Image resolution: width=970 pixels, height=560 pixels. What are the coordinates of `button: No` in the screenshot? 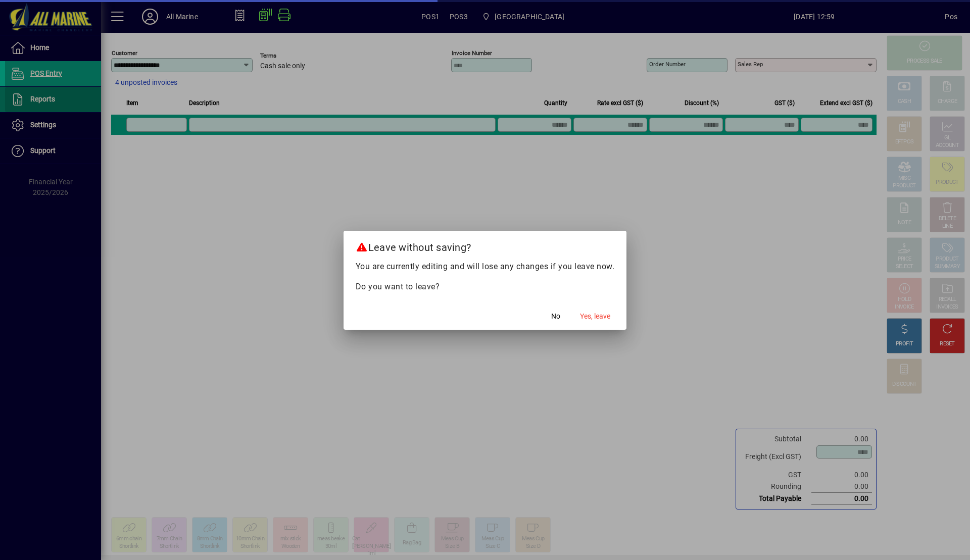 It's located at (556, 317).